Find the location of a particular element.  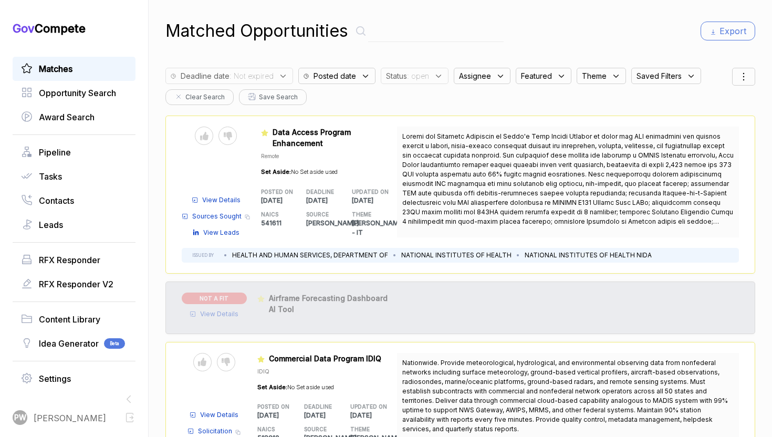

span: NOT A FIT is located at coordinates (214, 298).